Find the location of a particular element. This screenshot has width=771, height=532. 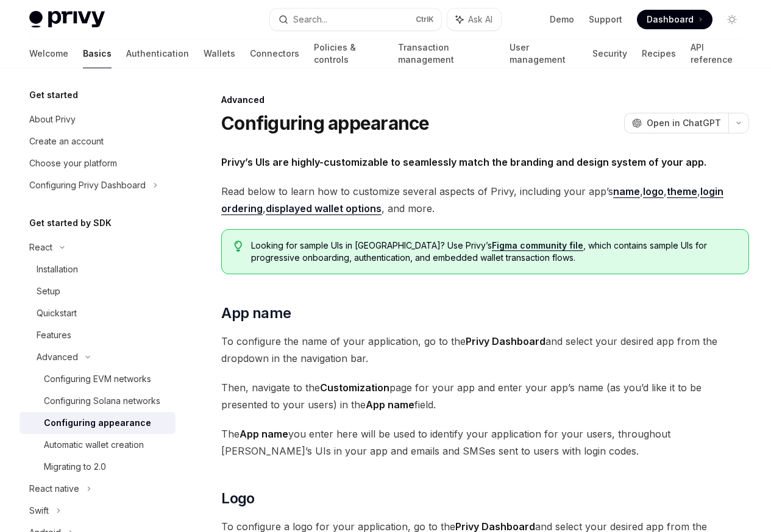

a: API reference is located at coordinates (716, 53).